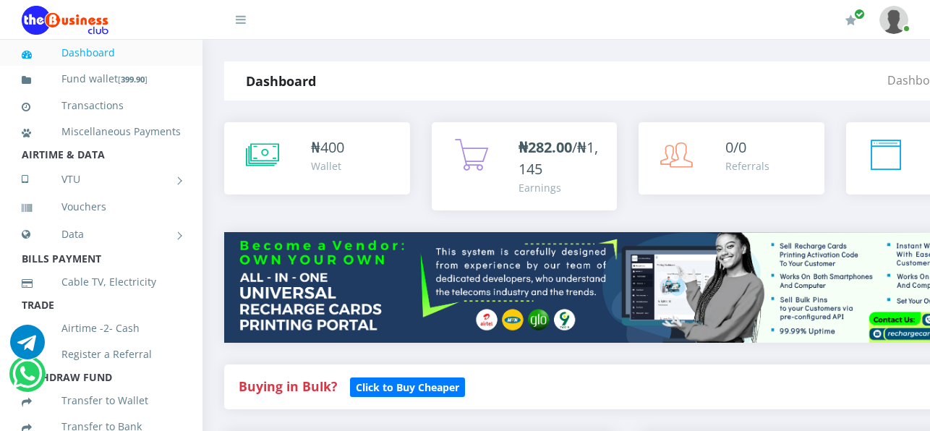 This screenshot has width=930, height=431. What do you see at coordinates (327, 166) in the screenshot?
I see `div: Wallet` at bounding box center [327, 166].